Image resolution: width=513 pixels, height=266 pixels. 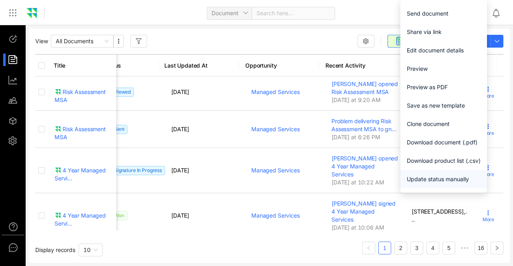 I want to click on li: Previous Page, so click(x=369, y=248).